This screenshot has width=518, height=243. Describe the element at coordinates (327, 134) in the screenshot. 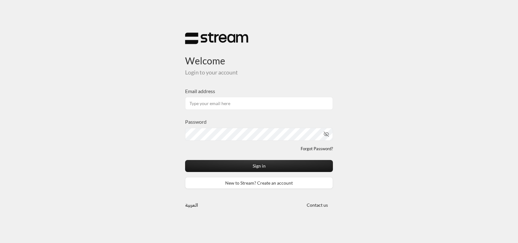

I see `button: toggle password visibility` at that location.